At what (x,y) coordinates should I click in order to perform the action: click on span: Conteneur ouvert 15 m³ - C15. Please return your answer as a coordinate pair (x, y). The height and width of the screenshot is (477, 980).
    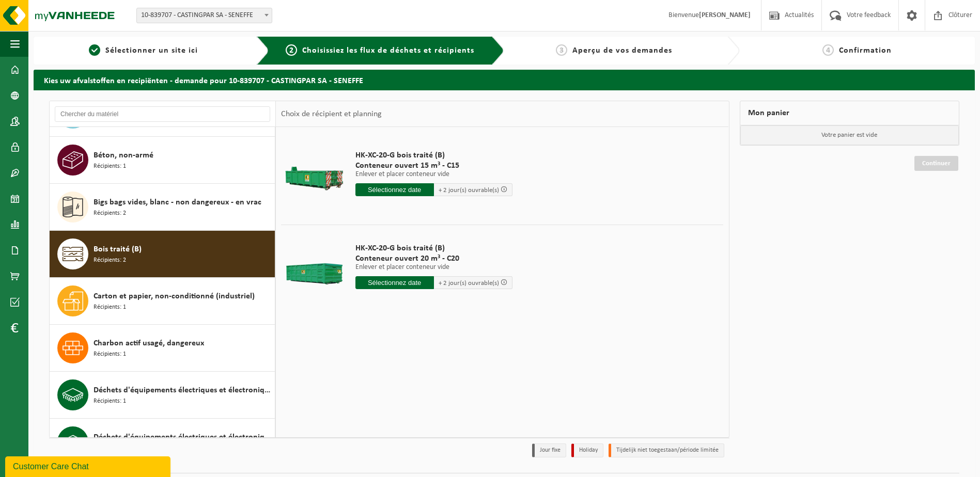
    Looking at the image, I should click on (434, 166).